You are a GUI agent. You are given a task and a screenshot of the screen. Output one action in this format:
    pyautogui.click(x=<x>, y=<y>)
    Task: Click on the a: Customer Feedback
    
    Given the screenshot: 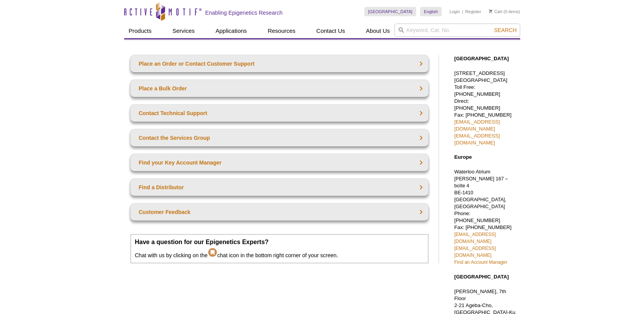 What is the action you would take?
    pyautogui.click(x=279, y=212)
    